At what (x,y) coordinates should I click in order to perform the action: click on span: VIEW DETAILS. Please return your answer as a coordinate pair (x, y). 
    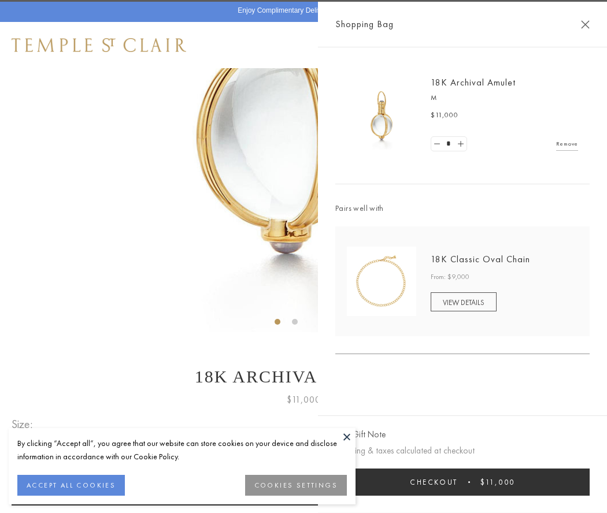
    Looking at the image, I should click on (464, 302).